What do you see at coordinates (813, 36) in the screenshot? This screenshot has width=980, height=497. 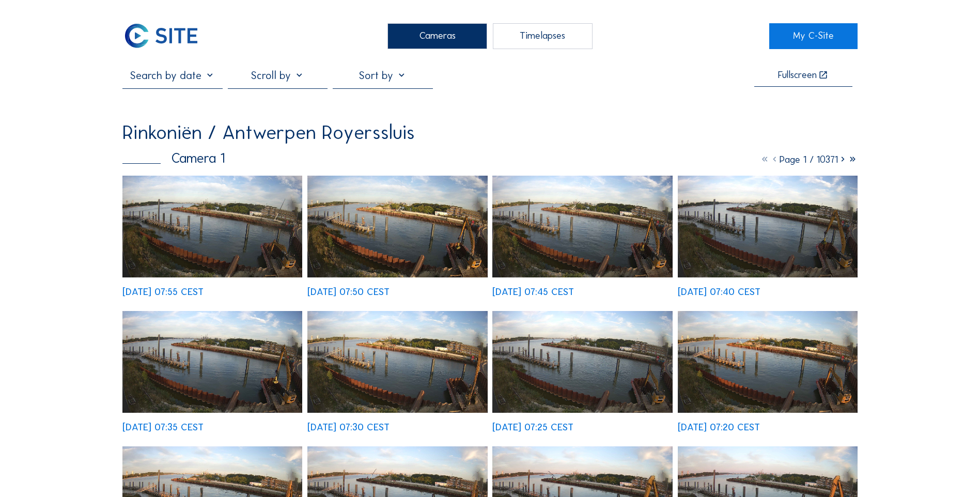 I see `a: My C-Site` at bounding box center [813, 36].